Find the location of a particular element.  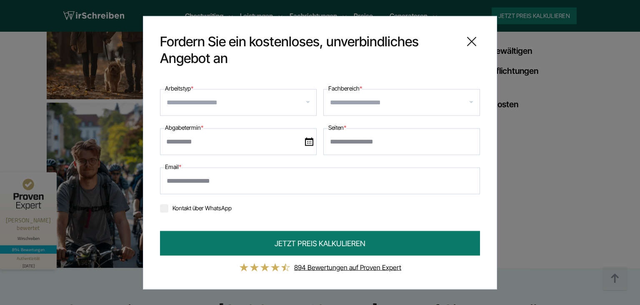

label: Abgabetermin is located at coordinates (184, 127).